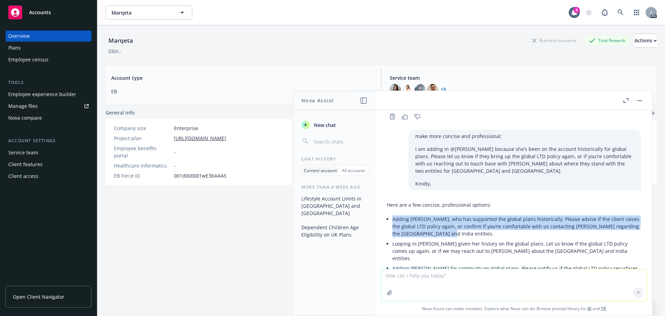 The width and height of the screenshot is (665, 316). I want to click on div: Account settings, so click(48, 141).